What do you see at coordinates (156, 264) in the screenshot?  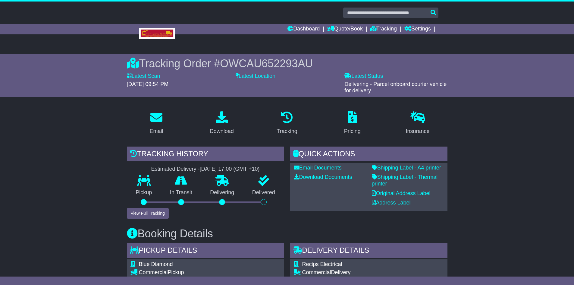 I see `span: Blue Diamond` at bounding box center [156, 264].